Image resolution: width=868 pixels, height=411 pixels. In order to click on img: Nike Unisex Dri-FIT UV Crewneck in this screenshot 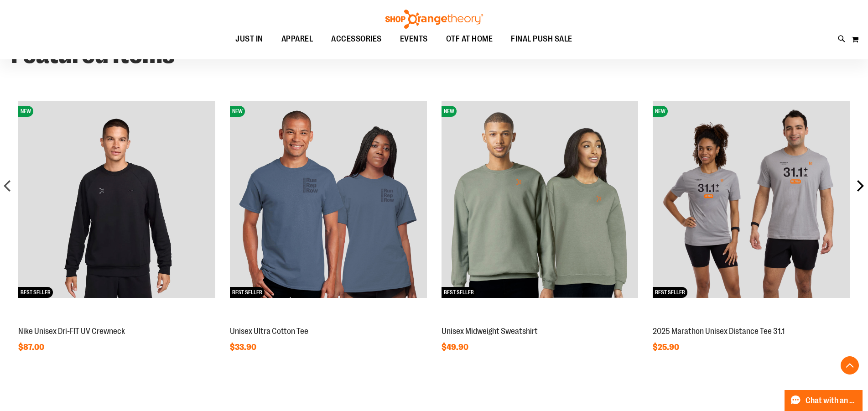, I will do `click(117, 199)`.